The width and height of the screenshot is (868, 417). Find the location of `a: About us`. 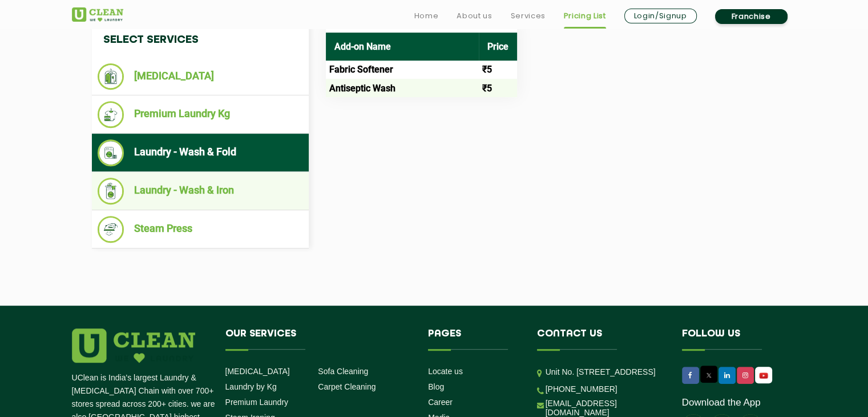

a: About us is located at coordinates (474, 16).